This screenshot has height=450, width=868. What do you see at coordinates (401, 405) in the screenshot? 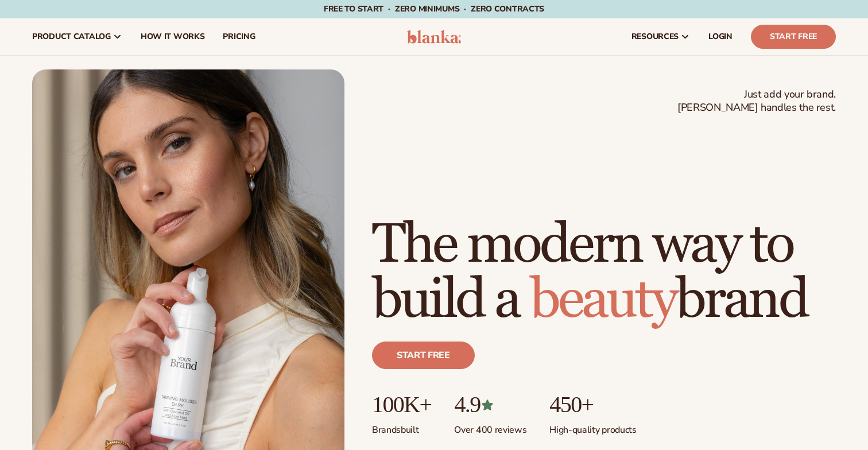
I see `p: 100K+` at bounding box center [401, 405].